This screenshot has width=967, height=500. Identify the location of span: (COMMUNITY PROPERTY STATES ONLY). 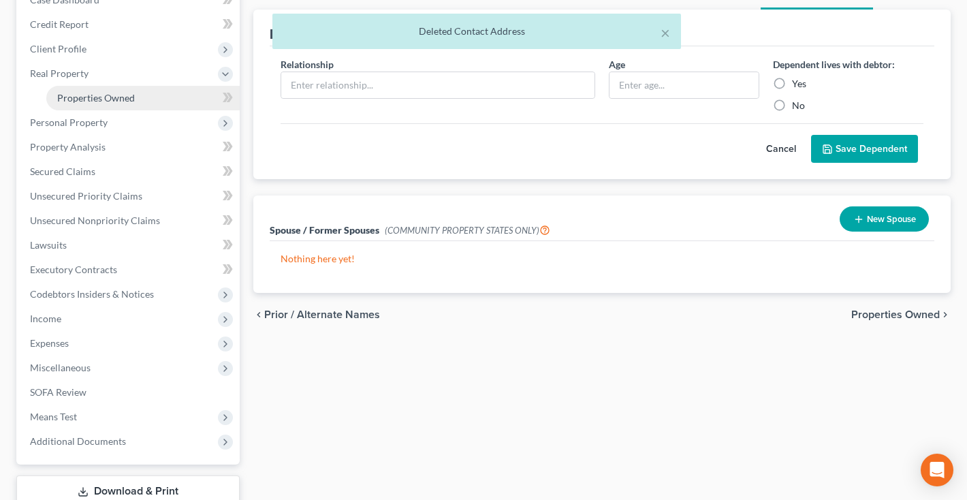
(467, 230).